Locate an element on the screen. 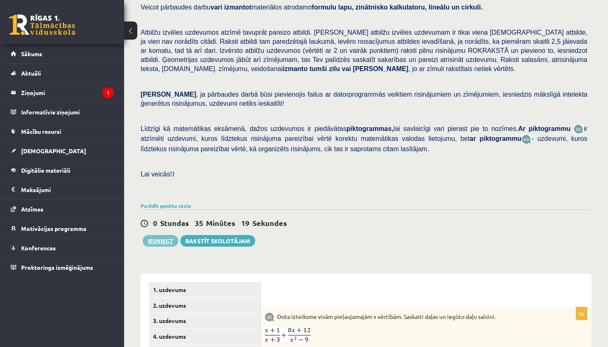  span: Digitālie materiāli is located at coordinates (45, 170).